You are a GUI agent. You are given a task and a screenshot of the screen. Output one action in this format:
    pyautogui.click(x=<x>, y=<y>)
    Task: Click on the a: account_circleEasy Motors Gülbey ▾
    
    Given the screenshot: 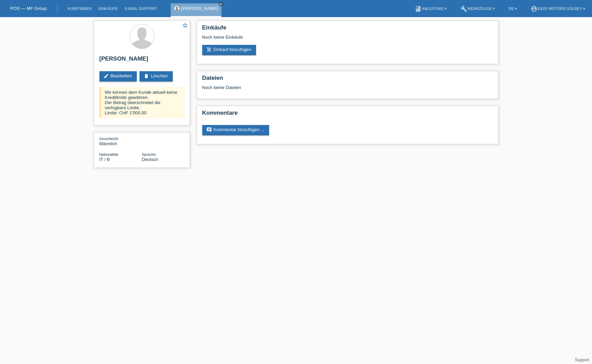 What is the action you would take?
    pyautogui.click(x=558, y=9)
    